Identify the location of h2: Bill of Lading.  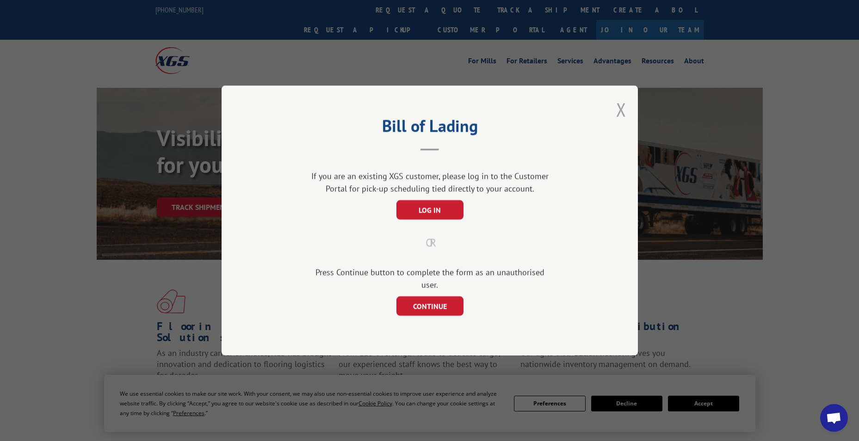
(430, 128).